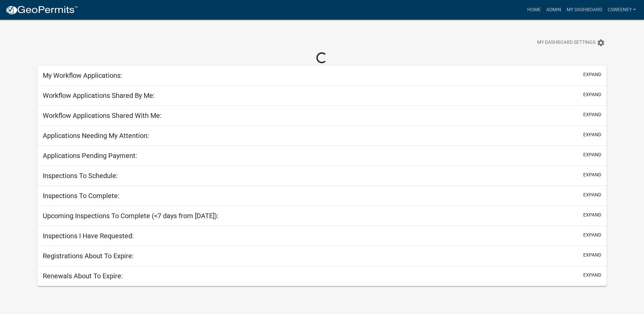 The image size is (644, 314). What do you see at coordinates (88, 256) in the screenshot?
I see `h5: Registrations About To Expire:` at bounding box center [88, 256].